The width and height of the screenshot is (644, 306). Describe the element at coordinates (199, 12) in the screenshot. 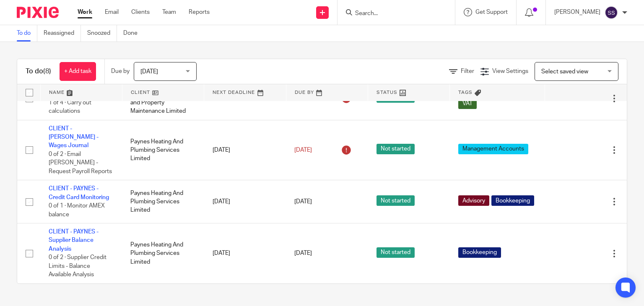

I see `a: Reports` at that location.